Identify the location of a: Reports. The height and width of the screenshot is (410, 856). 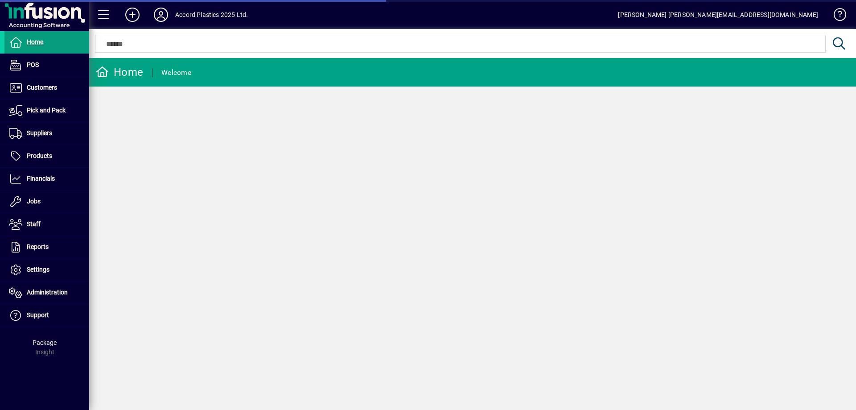
(47, 247).